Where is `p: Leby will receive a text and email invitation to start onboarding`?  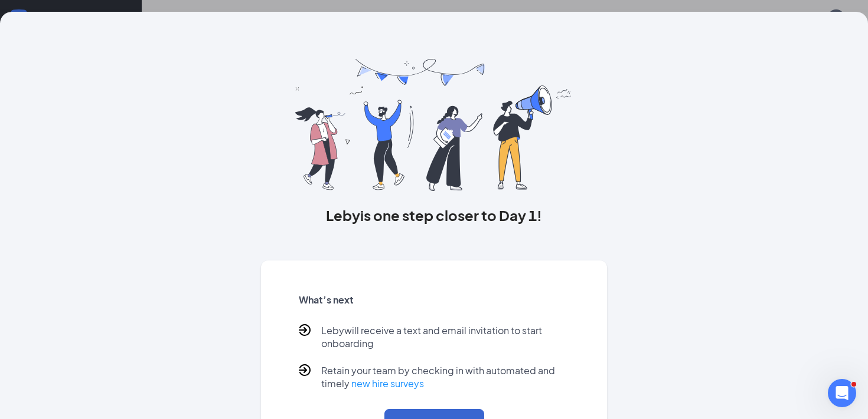
p: Leby will receive a text and email invitation to start onboarding is located at coordinates (446, 337).